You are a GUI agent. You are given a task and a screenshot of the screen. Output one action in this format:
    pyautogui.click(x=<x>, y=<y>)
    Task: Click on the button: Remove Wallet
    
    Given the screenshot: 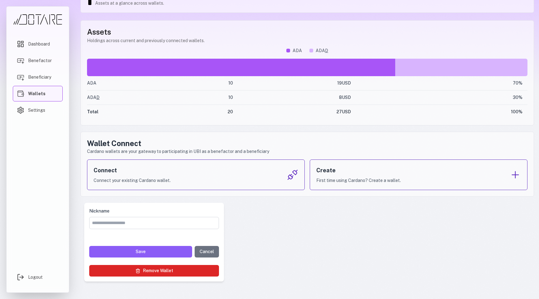 What is the action you would take?
    pyautogui.click(x=154, y=271)
    